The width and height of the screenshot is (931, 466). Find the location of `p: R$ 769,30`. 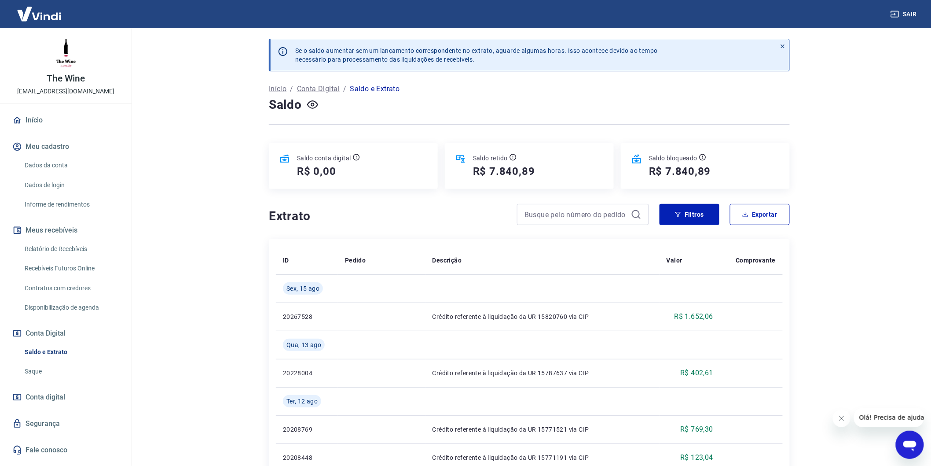

p: R$ 769,30 is located at coordinates (697, 429).